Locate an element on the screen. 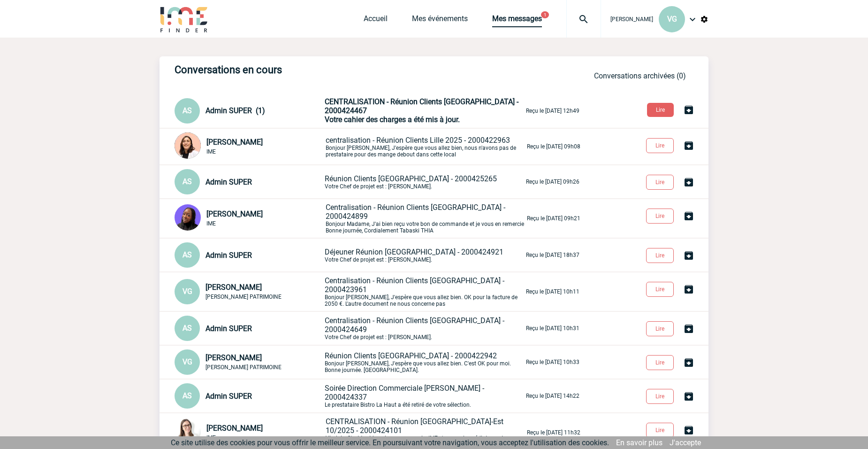  span: Votre cahier des charges a été mis à jour. is located at coordinates (392, 119).